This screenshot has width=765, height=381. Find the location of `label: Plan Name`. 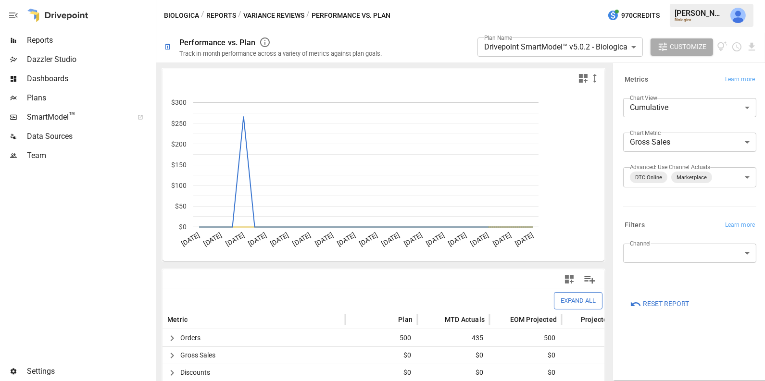

label: Plan Name is located at coordinates (498, 37).